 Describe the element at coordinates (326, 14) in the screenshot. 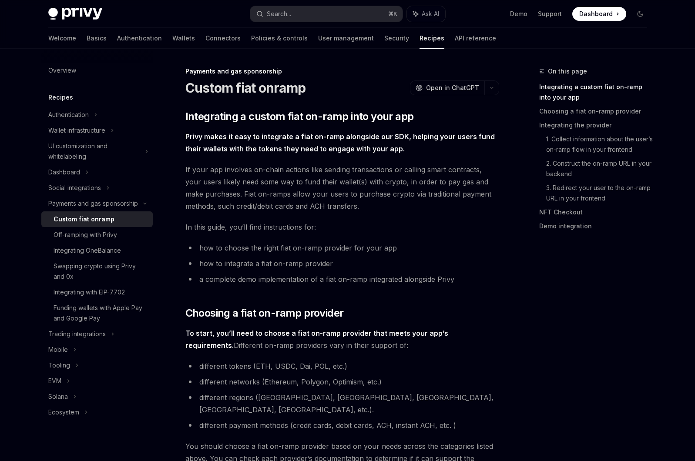

I see `button: Search...⌘K` at that location.